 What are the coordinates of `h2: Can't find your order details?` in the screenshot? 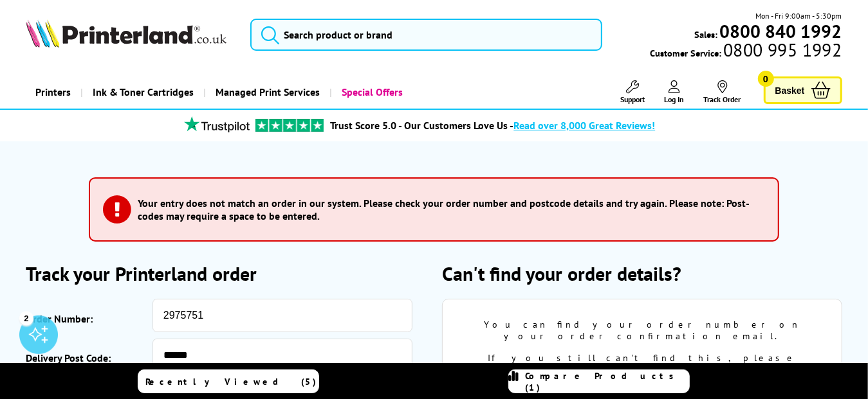 It's located at (641, 273).